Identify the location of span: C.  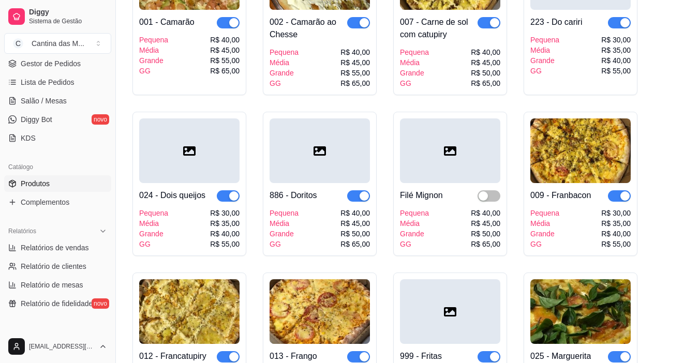
(18, 43).